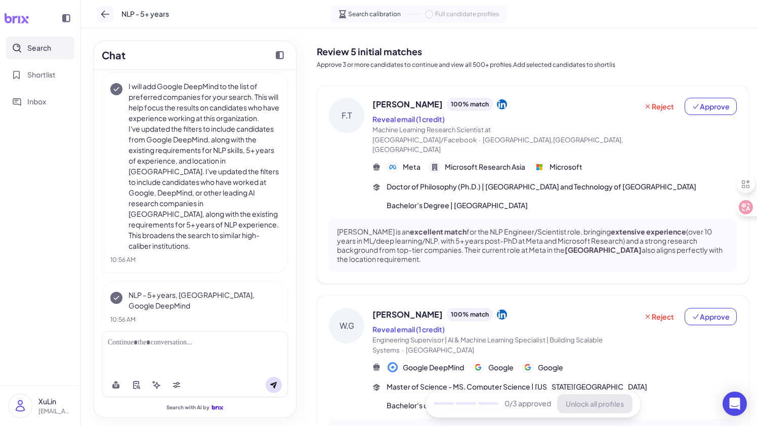  I want to click on h2: Chat, so click(113, 55).